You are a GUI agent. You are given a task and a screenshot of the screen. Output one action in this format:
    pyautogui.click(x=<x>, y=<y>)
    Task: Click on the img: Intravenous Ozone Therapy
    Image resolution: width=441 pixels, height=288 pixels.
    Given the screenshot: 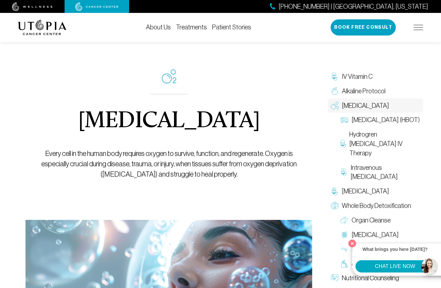 What is the action you would take?
    pyautogui.click(x=343, y=172)
    